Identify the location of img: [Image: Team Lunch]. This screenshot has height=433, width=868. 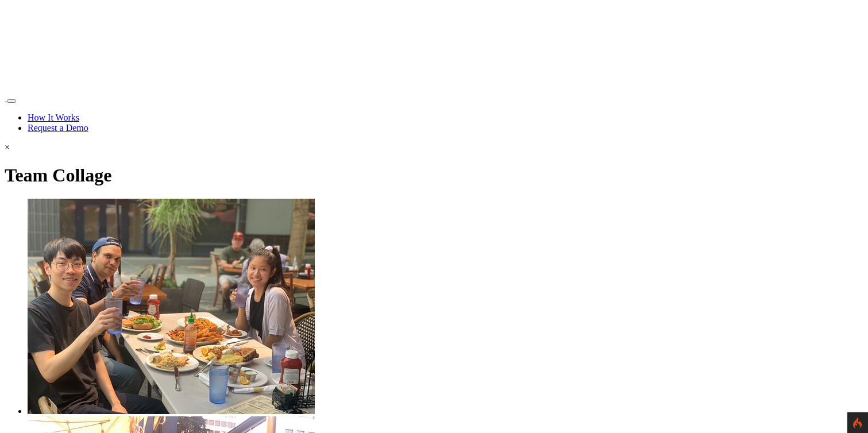
(171, 306).